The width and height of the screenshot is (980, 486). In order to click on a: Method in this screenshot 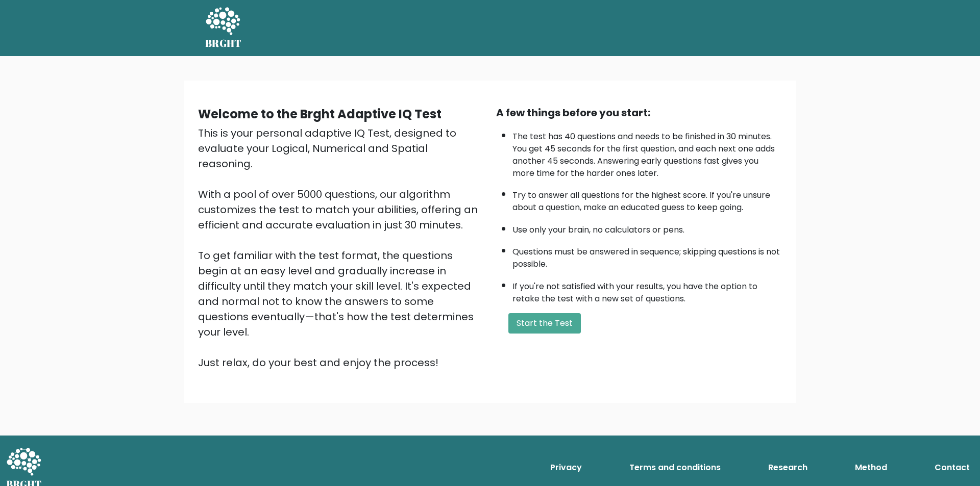, I will do `click(871, 468)`.